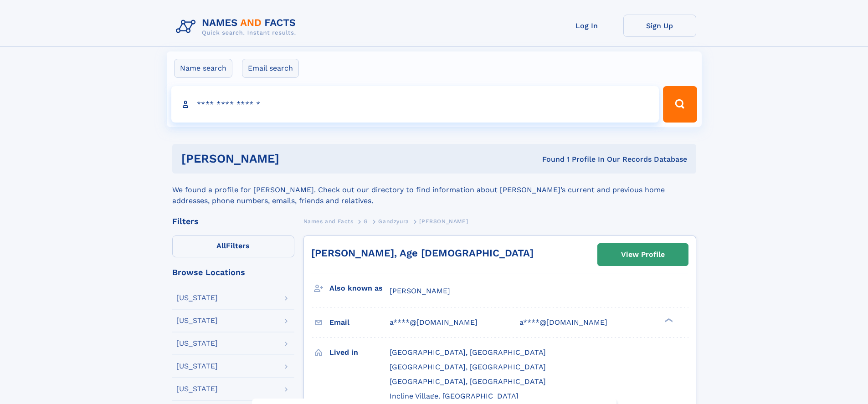 The height and width of the screenshot is (404, 868). Describe the element at coordinates (366, 221) in the screenshot. I see `a: G` at that location.